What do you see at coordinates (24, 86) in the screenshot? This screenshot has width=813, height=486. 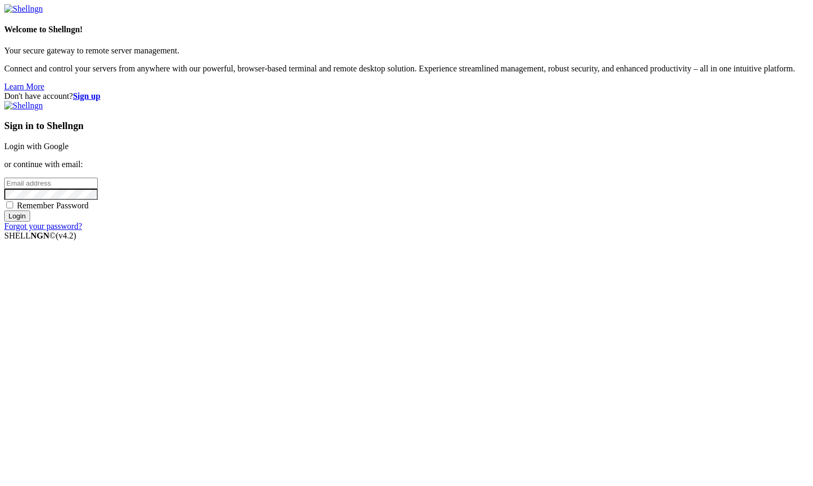 I see `a: Learn More` at bounding box center [24, 86].